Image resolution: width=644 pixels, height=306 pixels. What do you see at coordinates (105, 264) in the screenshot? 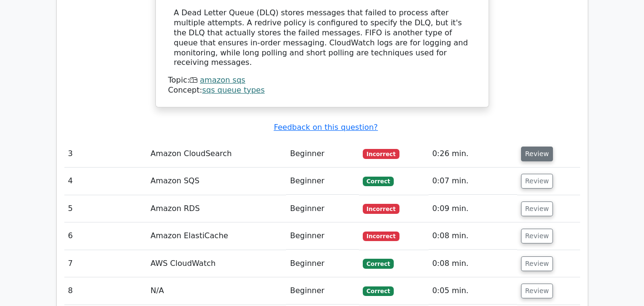
I see `td: 7` at bounding box center [105, 264].